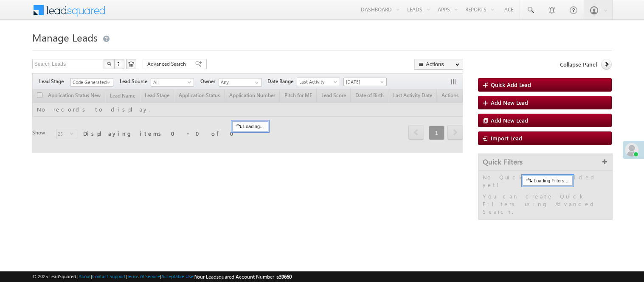  Describe the element at coordinates (209, 82) in the screenshot. I see `span: Owner` at that location.